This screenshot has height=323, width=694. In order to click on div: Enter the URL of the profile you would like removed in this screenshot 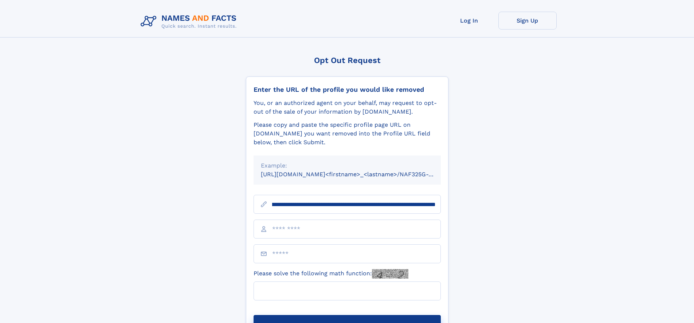, I will do `click(347, 90)`.